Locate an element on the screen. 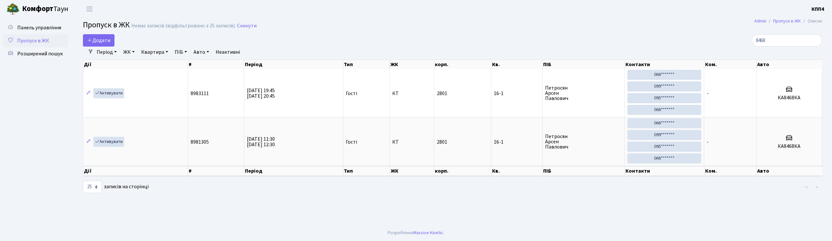 Image resolution: width=832 pixels, height=241 pixels. input: Пошук... is located at coordinates (786, 40).